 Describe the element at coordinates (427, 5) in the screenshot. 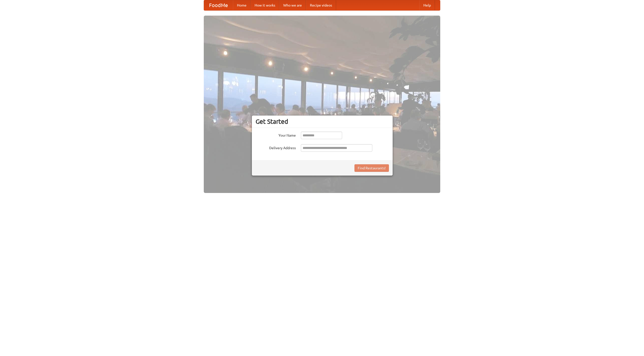

I see `a: Help` at that location.